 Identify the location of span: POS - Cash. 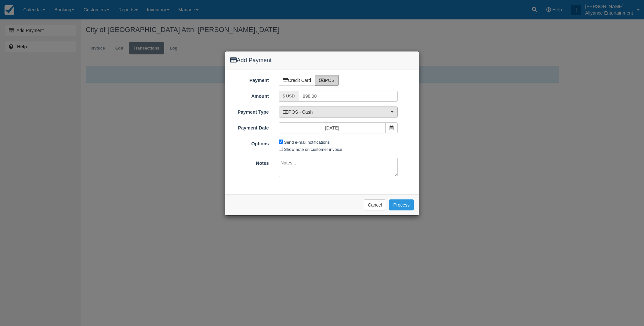
(336, 112).